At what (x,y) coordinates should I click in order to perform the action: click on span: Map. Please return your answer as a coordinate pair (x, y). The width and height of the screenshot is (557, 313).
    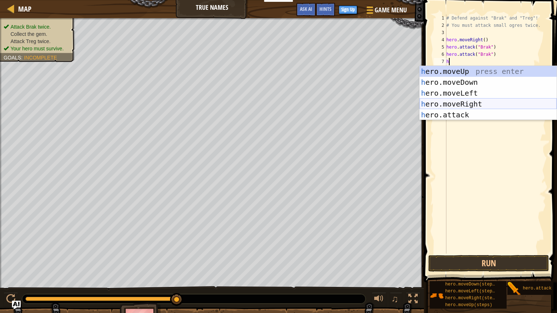
    Looking at the image, I should click on (25, 9).